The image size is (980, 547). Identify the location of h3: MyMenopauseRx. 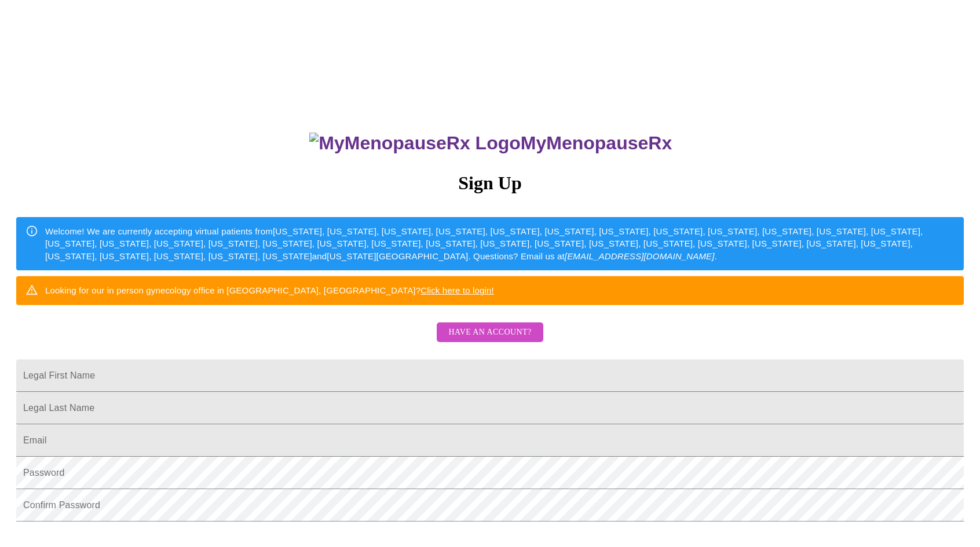
(491, 143).